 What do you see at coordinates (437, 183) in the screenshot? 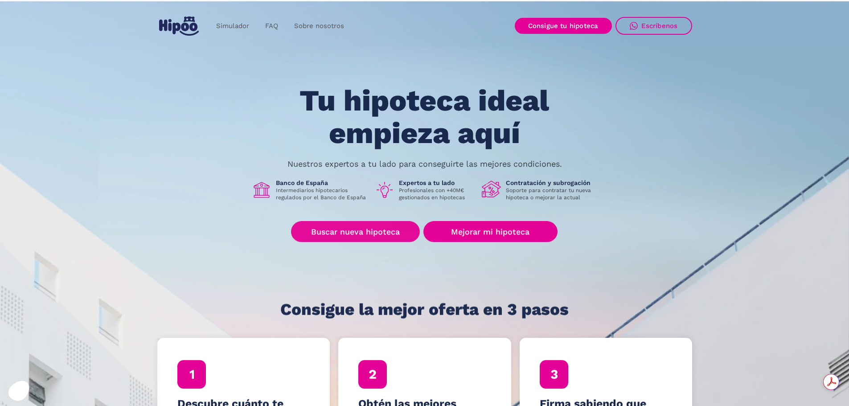
I see `h1: Expertos a tu lado` at bounding box center [437, 183].